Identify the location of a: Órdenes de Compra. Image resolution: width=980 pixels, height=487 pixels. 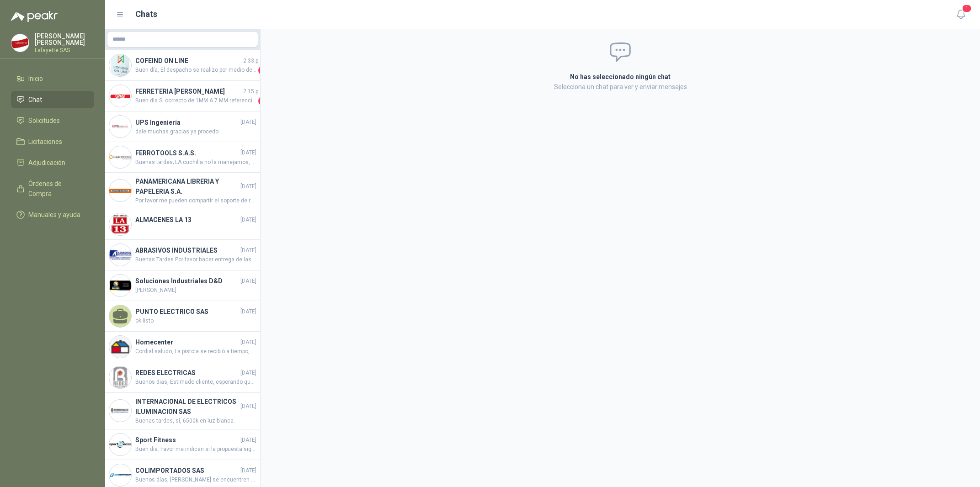
(53, 189).